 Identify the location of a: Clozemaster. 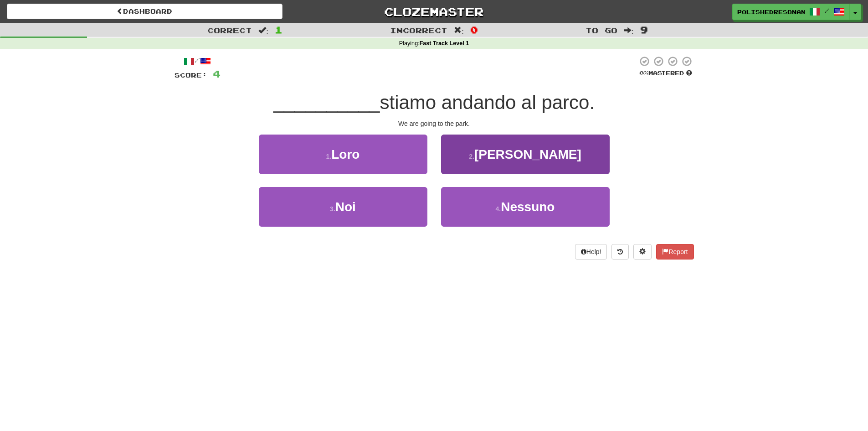
(434, 12).